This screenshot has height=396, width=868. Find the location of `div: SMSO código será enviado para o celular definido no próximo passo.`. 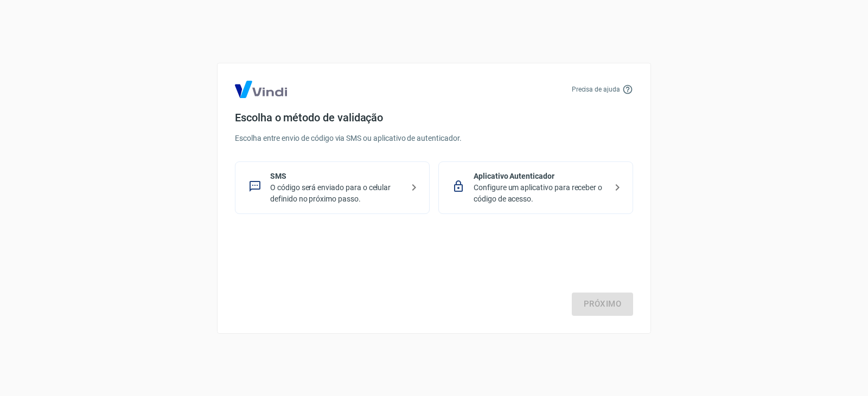

div: SMSO código será enviado para o celular definido no próximo passo. is located at coordinates (332, 187).